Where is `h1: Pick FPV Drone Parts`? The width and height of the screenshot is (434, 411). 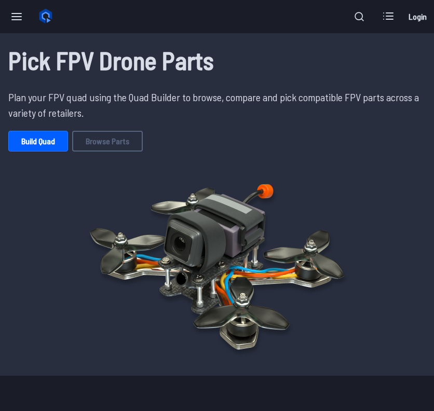
h1: Pick FPV Drone Parts is located at coordinates (217, 60).